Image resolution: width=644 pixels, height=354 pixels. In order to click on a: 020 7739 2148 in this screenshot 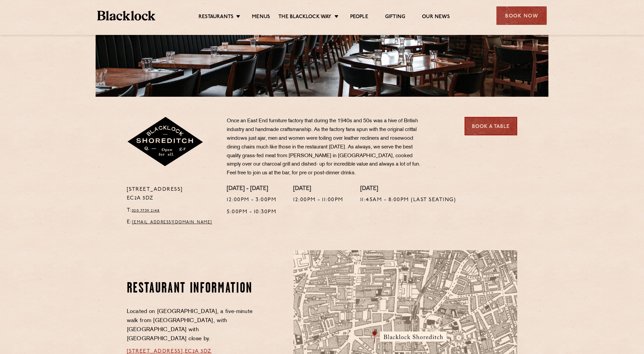, I will do `click(146, 210)`.